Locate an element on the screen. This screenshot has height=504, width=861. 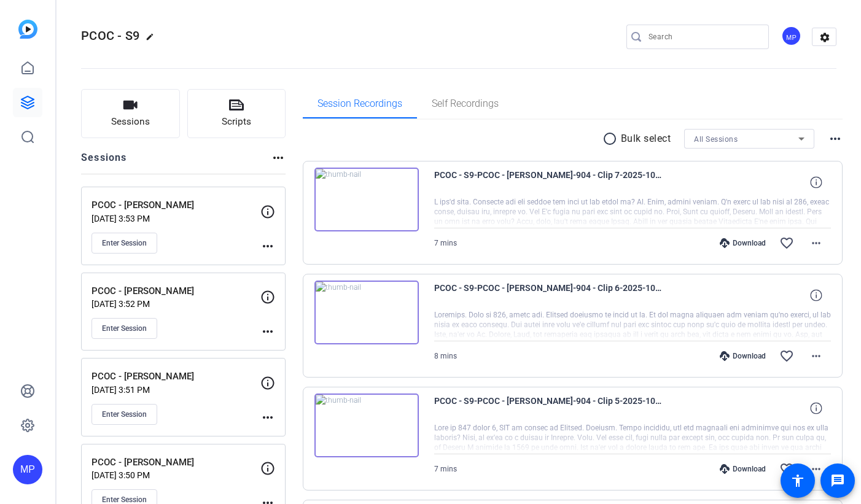
mat-icon: accessibility is located at coordinates (797, 481).